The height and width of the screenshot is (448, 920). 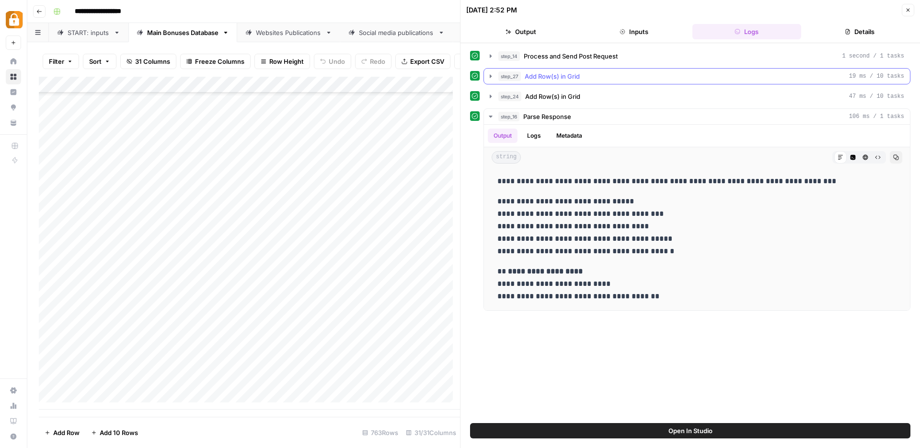 I want to click on button: Add 10 Rows, so click(x=115, y=432).